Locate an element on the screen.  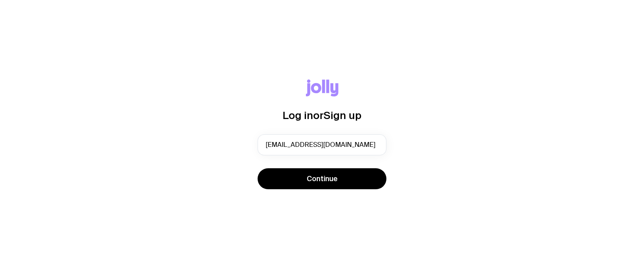
button: Continue is located at coordinates (322, 179).